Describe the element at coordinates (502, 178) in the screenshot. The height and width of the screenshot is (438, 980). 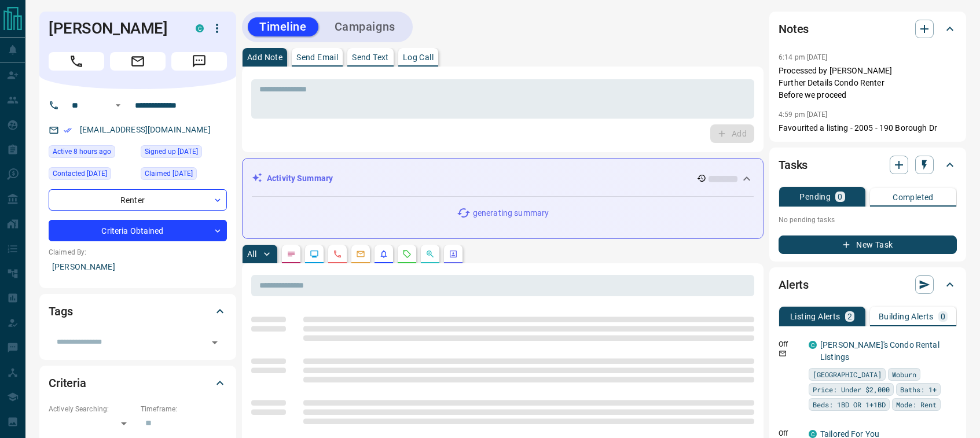
I see `div: Activity Summary` at that location.